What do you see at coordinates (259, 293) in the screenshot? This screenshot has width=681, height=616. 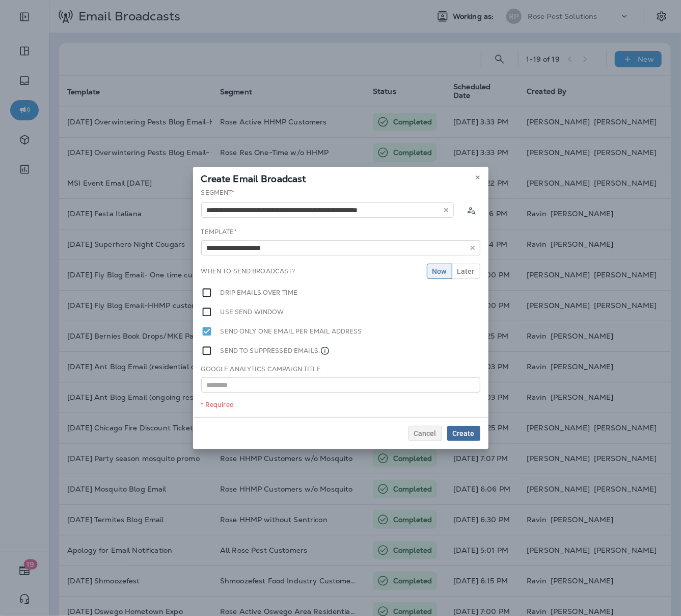 I see `label: Drip emails over time` at bounding box center [259, 293].